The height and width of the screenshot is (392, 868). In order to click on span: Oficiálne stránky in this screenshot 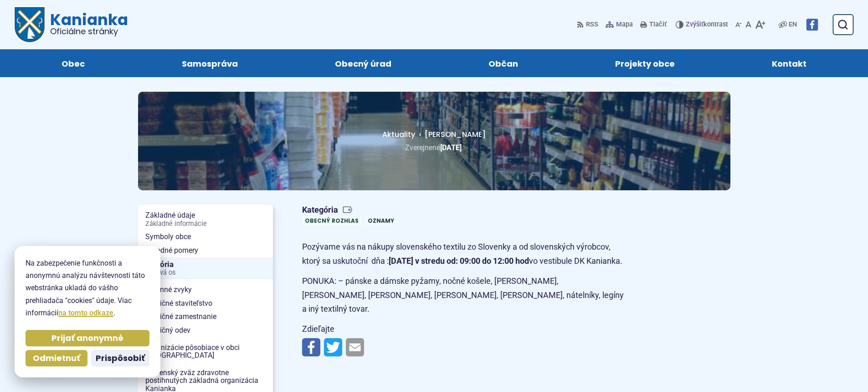, I will do `click(89, 31)`.